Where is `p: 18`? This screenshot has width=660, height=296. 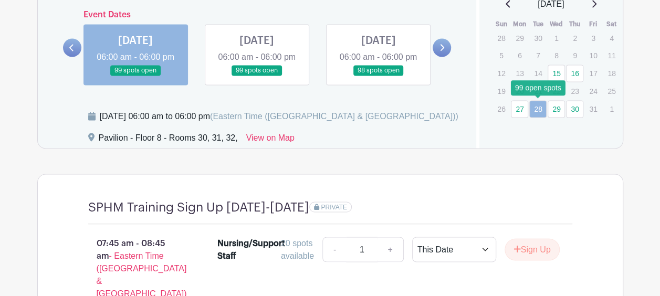 p: 18 is located at coordinates (612, 73).